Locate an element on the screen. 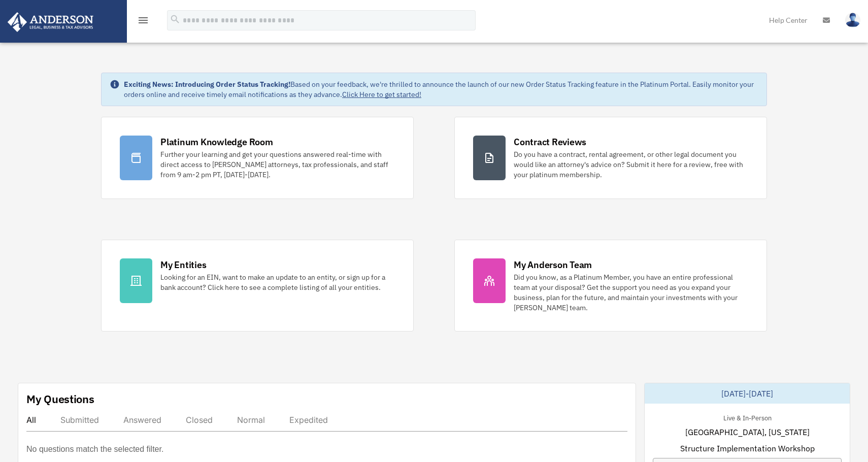  div: Based on your feedback, we're thrilled to announce the launch of our new Order Status Tracking fe... is located at coordinates (441, 90).